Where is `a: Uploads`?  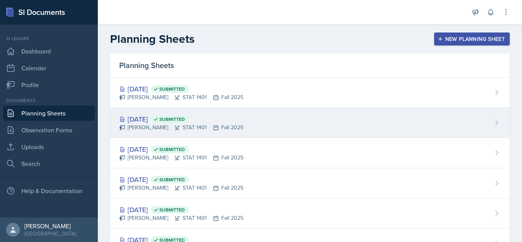 a: Uploads is located at coordinates (49, 147).